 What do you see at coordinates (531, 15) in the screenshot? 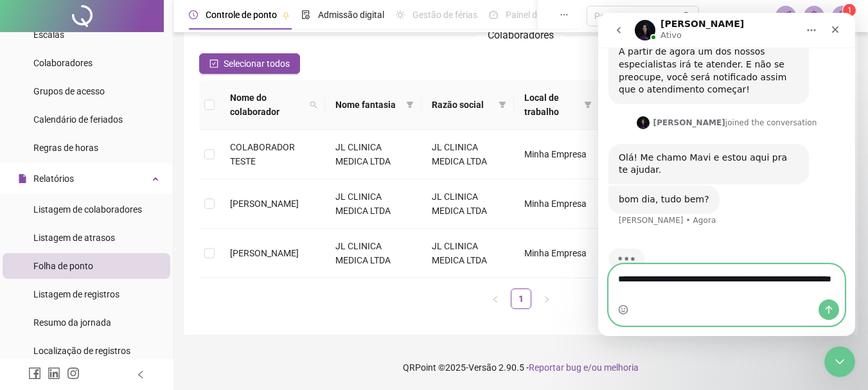
I see `span: Painel do DP` at bounding box center [531, 15].